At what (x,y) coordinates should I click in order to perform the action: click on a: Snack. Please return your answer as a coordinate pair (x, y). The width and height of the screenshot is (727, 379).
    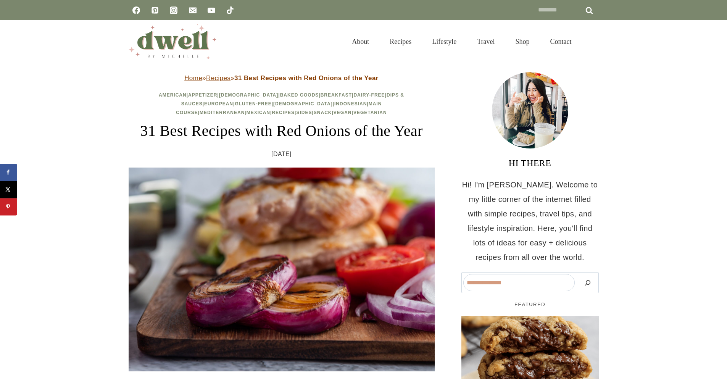
    Looking at the image, I should click on (323, 113).